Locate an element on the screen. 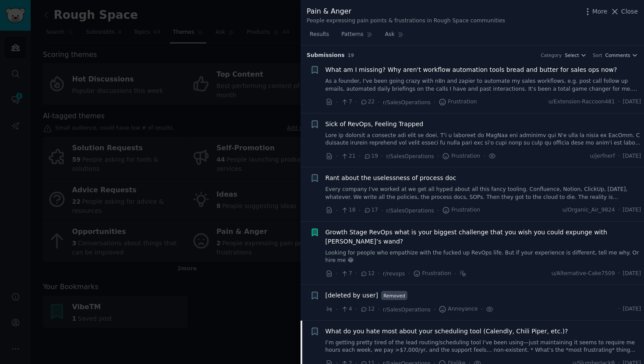 This screenshot has height=364, width=644. a: [deleted by user] is located at coordinates (352, 295).